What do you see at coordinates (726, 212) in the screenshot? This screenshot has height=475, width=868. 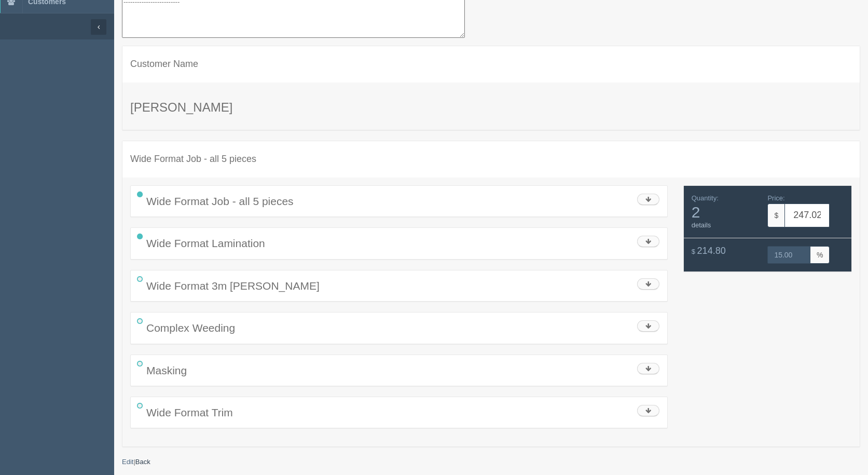 I see `span: 2` at bounding box center [726, 212].